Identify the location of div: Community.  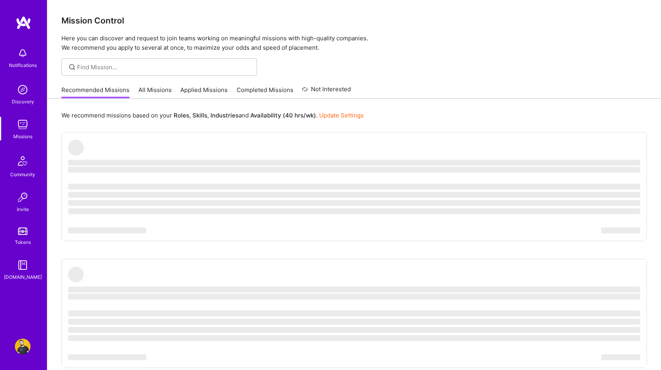
(23, 174).